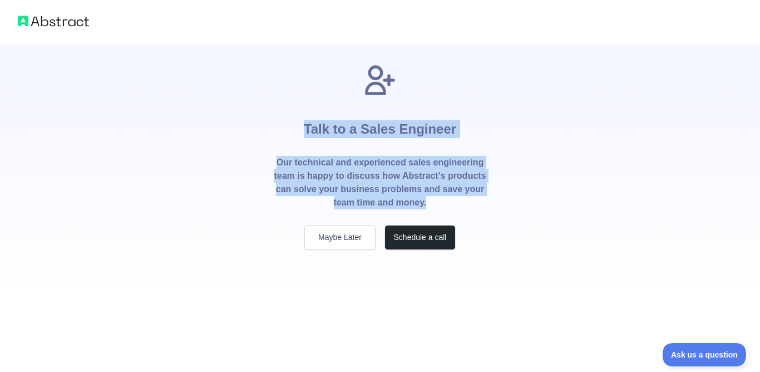 The height and width of the screenshot is (372, 760). Describe the element at coordinates (340, 237) in the screenshot. I see `button: Maybe Later` at that location.